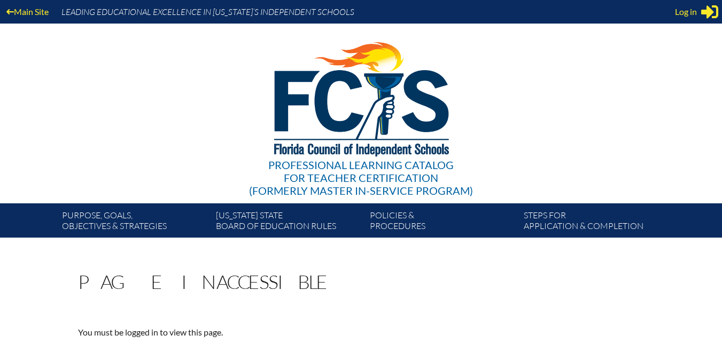  Describe the element at coordinates (361, 110) in the screenshot. I see `a: Professional Learning Catalog for Teacher Certification(formerly Master In-service Program)` at that location.